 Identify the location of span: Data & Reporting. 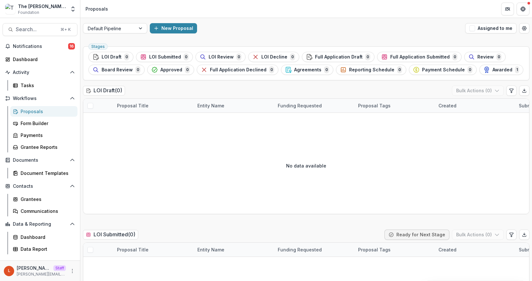
(40, 224).